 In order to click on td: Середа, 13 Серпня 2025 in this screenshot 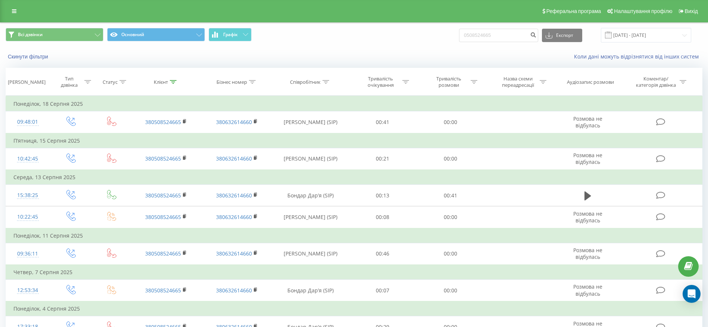, I will do `click(354, 178)`.